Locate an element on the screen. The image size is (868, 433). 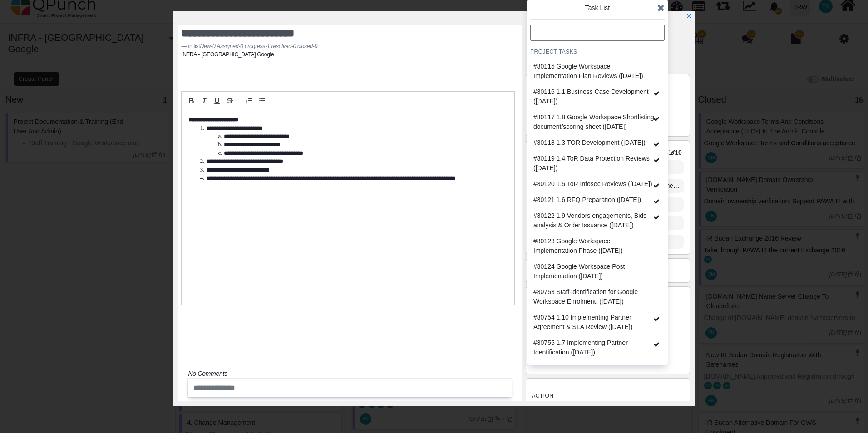
svg: x is located at coordinates (689, 15).